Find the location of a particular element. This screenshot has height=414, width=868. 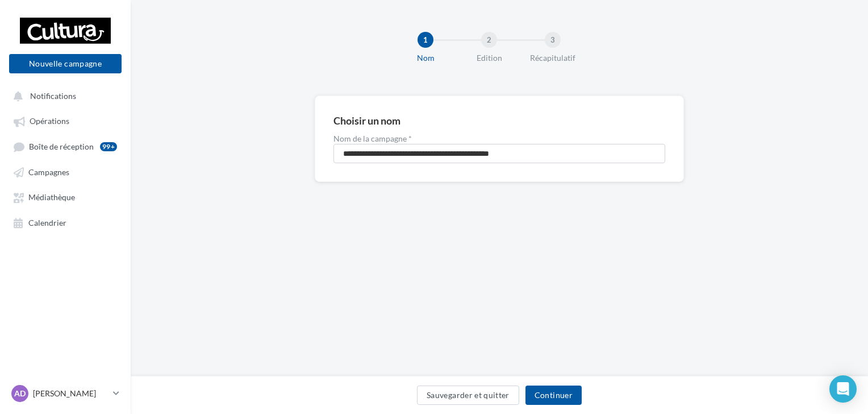

div: Open Intercom Messenger is located at coordinates (844, 389).